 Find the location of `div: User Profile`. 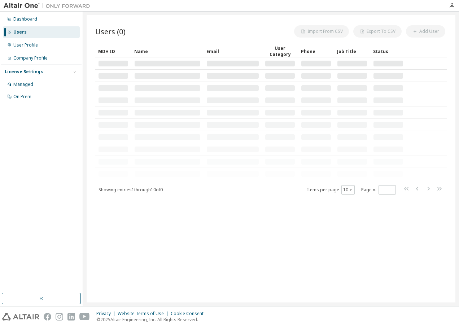

div: User Profile is located at coordinates (26, 45).